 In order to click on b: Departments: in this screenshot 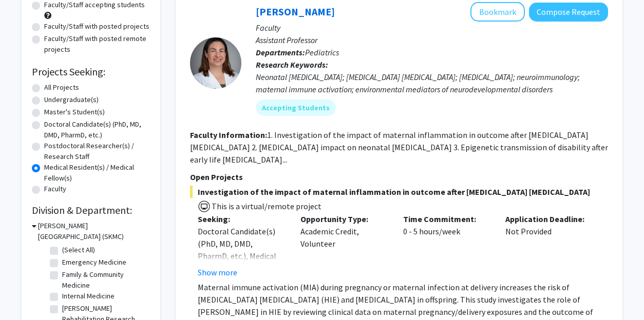, I will do `click(280, 52)`.